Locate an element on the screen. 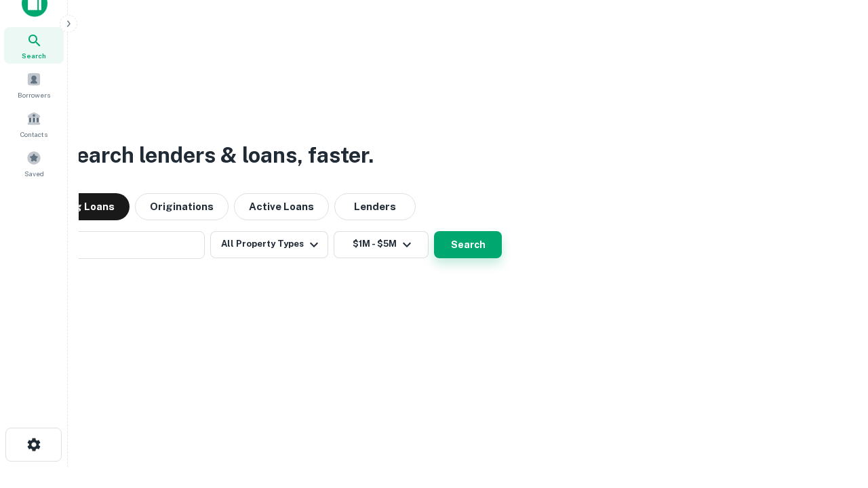 The image size is (868, 488). a: Saved is located at coordinates (34, 164).